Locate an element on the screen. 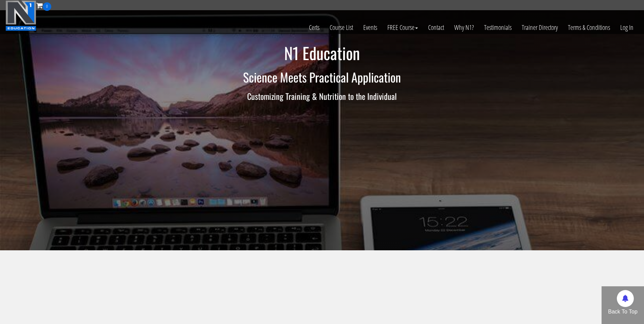 The height and width of the screenshot is (324, 644). h1: N1 Education is located at coordinates (322, 53).